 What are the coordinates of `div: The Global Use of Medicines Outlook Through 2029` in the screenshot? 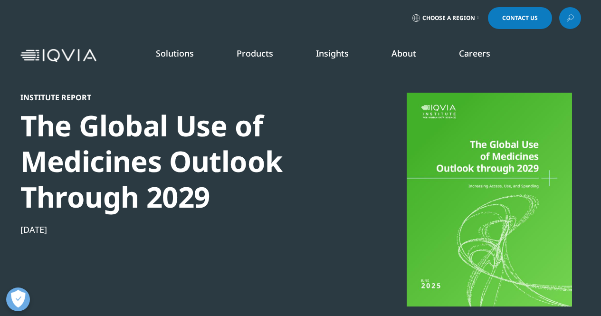 It's located at (184, 161).